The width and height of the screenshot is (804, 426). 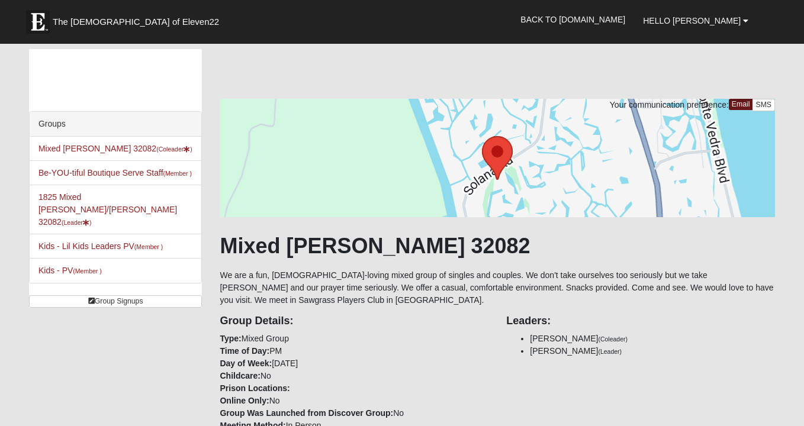 I want to click on strong: Online Only:, so click(x=244, y=401).